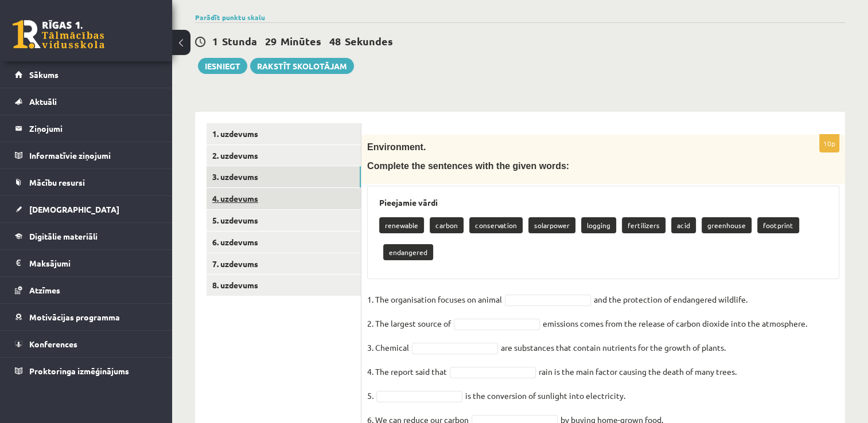  I want to click on p: greenhouse, so click(726, 225).